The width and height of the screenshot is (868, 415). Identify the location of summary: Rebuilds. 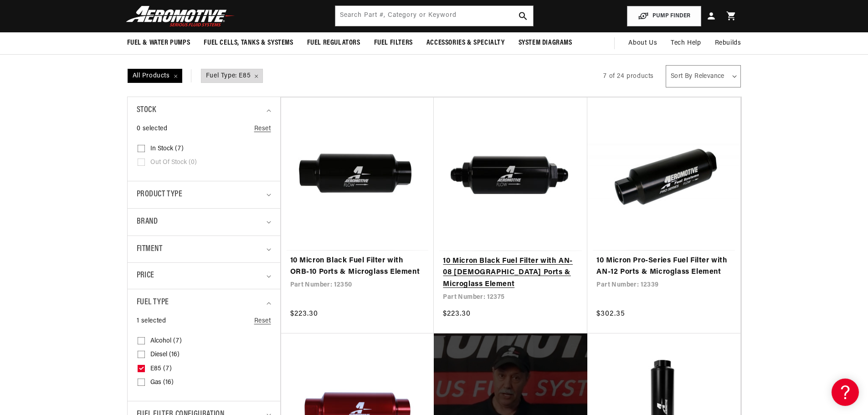
(728, 43).